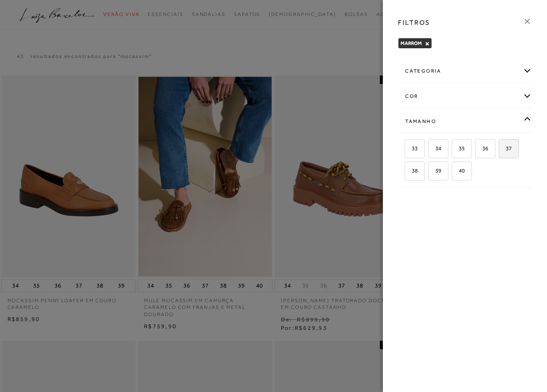  What do you see at coordinates (431, 172) in the screenshot?
I see `input: 39` at bounding box center [431, 172].